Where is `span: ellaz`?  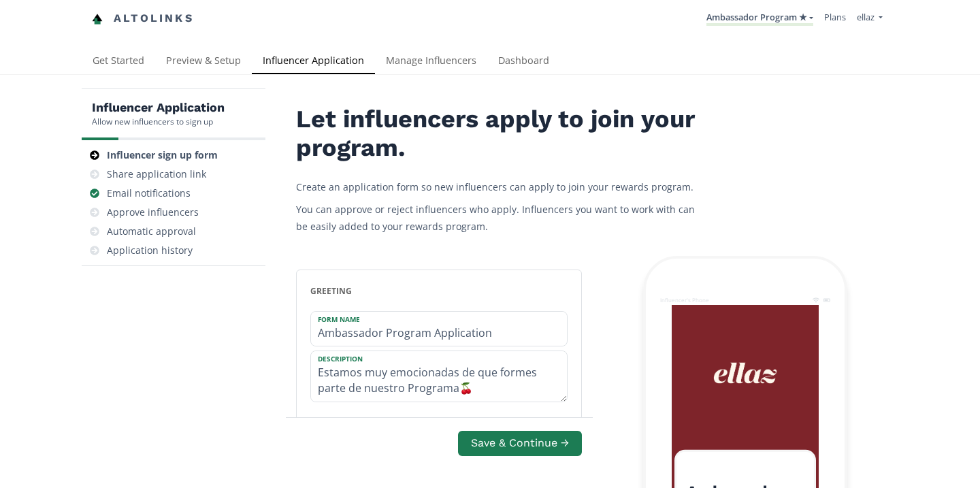 span: ellaz is located at coordinates (866, 17).